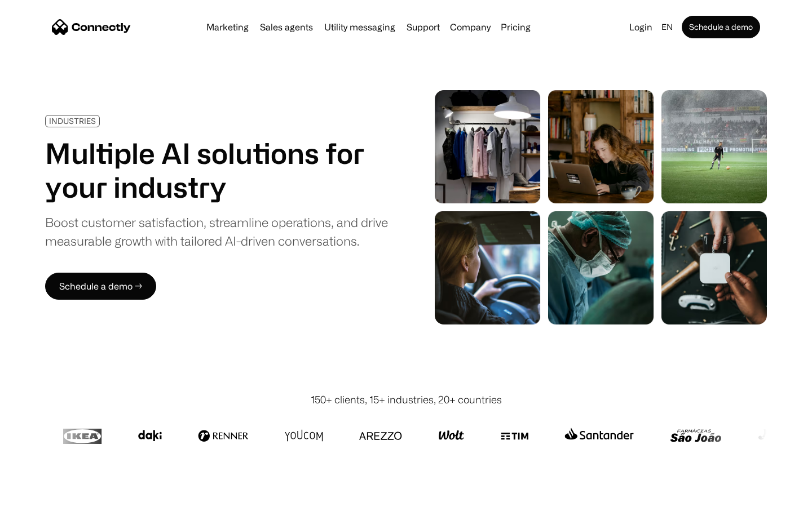  I want to click on a: Pricing, so click(515, 27).